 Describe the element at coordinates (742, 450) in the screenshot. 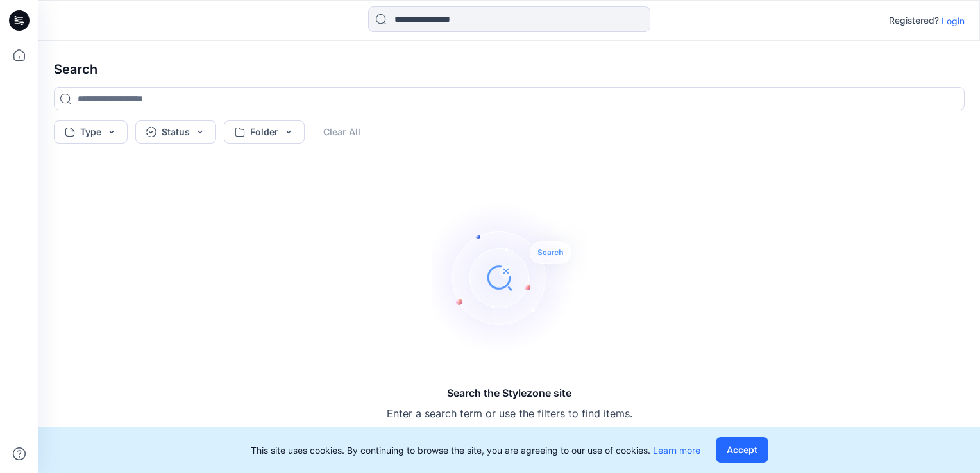

I see `button: Accept` at that location.